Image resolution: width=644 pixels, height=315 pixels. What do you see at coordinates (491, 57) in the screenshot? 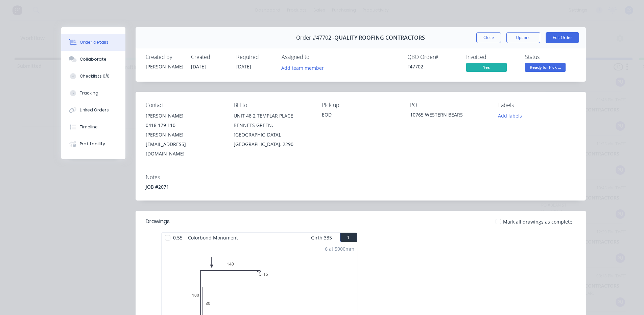
I see `div: Invoiced` at bounding box center [491, 57].